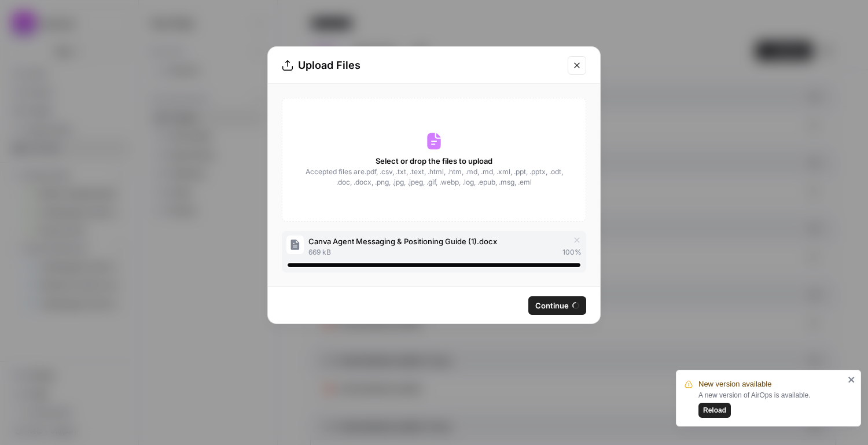 The width and height of the screenshot is (868, 445). Describe the element at coordinates (852, 380) in the screenshot. I see `button: close` at that location.